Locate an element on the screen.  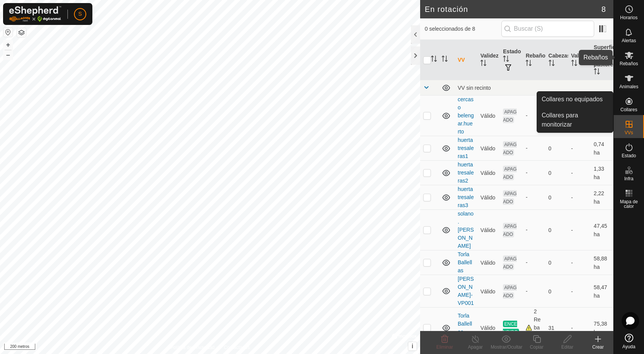
font: huerta tresaleras3 is located at coordinates (466, 197).